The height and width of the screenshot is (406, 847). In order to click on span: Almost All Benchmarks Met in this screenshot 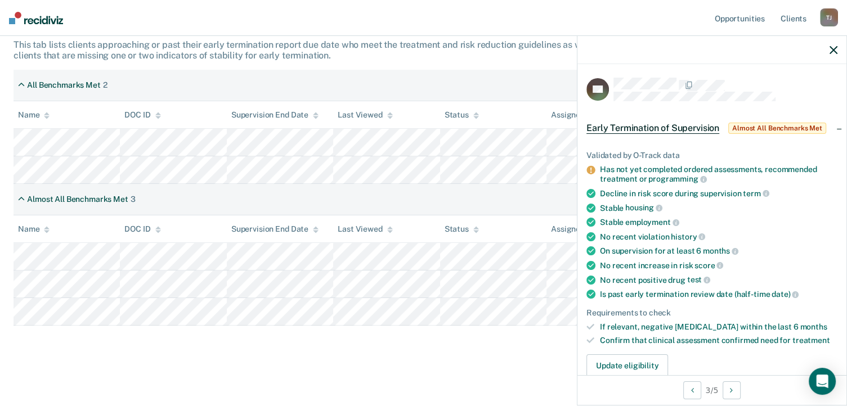, I will do `click(777, 128)`.